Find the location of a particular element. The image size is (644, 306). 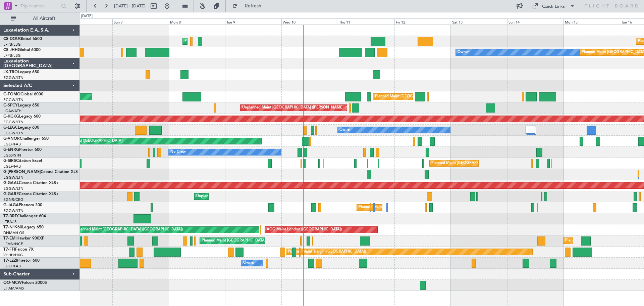

div: Sat 13 is located at coordinates (479, 21).